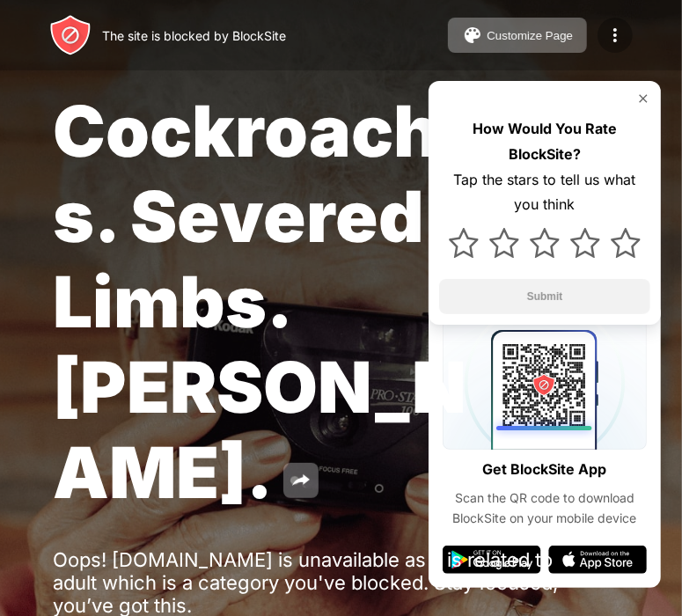 This screenshot has height=616, width=682. I want to click on div: How Would You Rate BlockSite?, so click(545, 142).